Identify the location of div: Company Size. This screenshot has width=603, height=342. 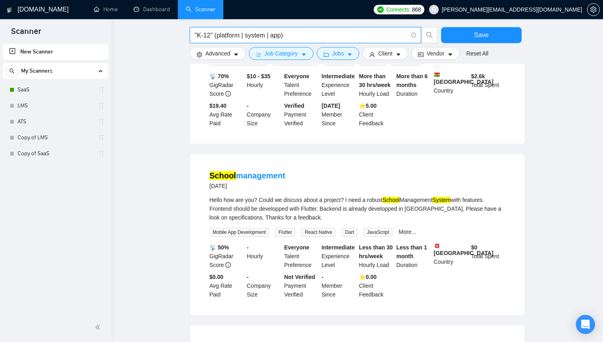
(264, 285).